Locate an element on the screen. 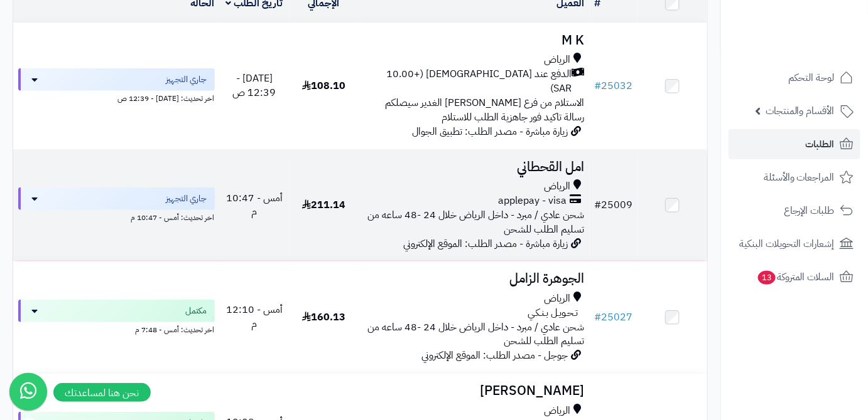 The width and height of the screenshot is (868, 420). span: الطلبات is located at coordinates (820, 144).